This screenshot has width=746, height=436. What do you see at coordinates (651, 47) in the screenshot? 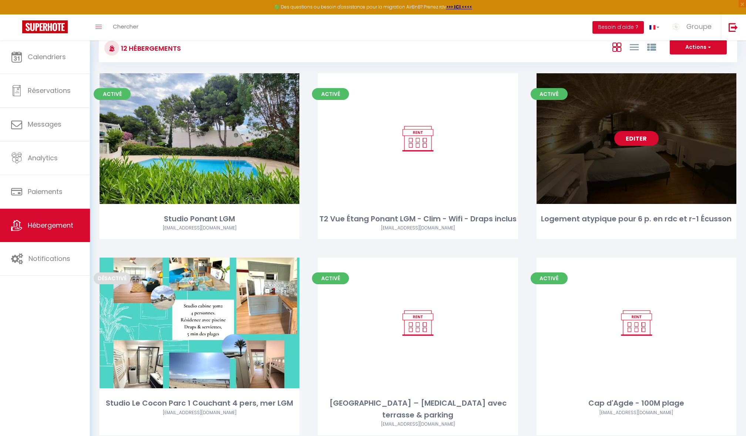
I see `a: Vue par Groupe` at bounding box center [651, 47].